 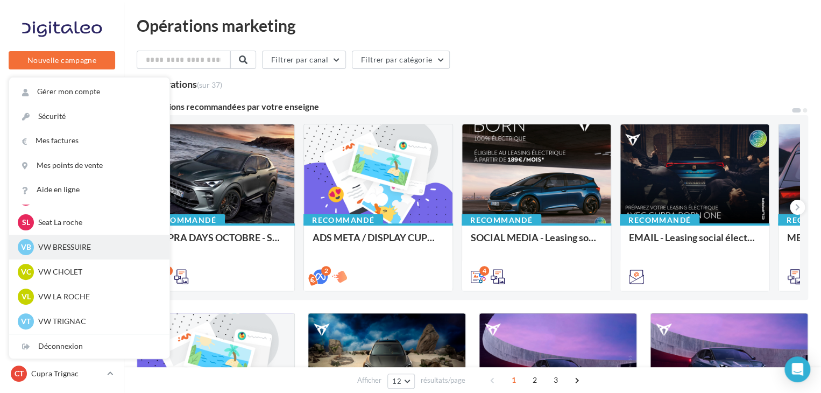 I want to click on p: Cupra Trignac, so click(x=67, y=373).